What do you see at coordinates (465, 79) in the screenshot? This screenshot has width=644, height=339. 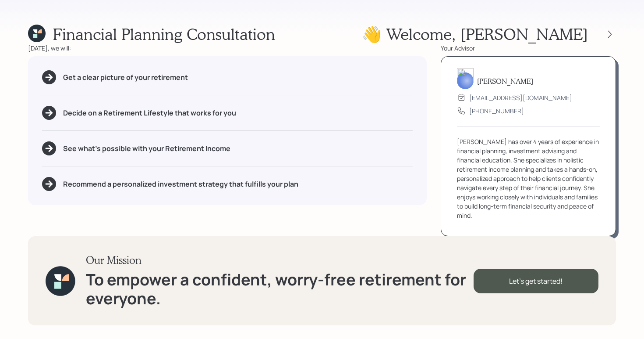 I see `img: aleksandra-headshot.png` at bounding box center [465, 79].